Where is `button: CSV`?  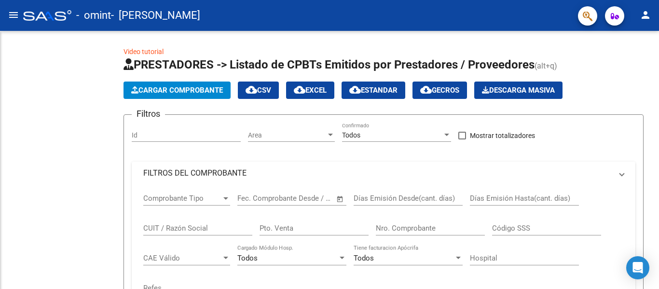
button: CSV is located at coordinates (258, 90).